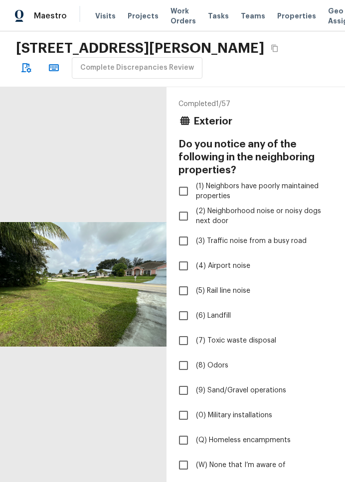  I want to click on span: (5) Rail line noise, so click(223, 291).